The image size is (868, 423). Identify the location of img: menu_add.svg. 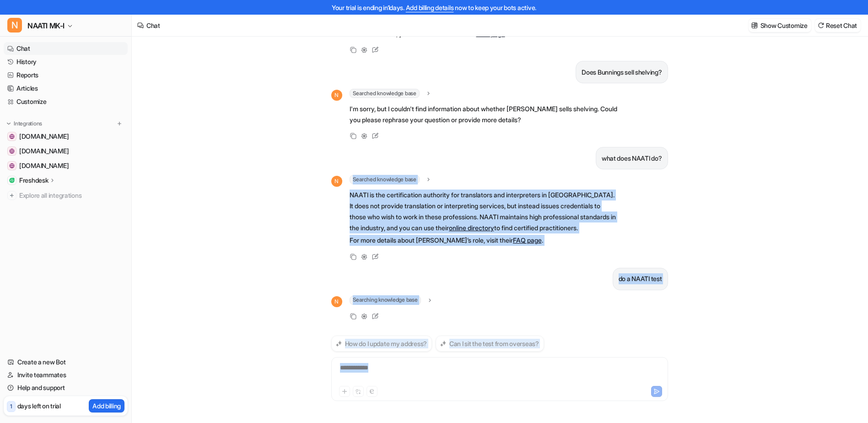
(119, 124).